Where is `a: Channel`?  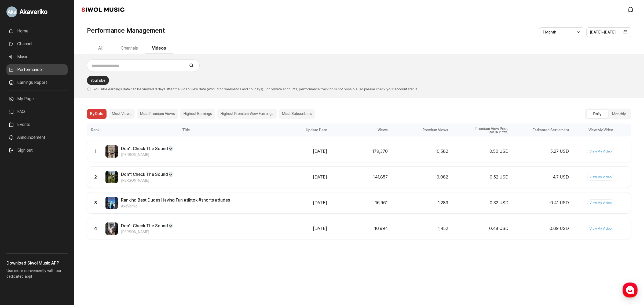
a: Channel is located at coordinates (37, 44).